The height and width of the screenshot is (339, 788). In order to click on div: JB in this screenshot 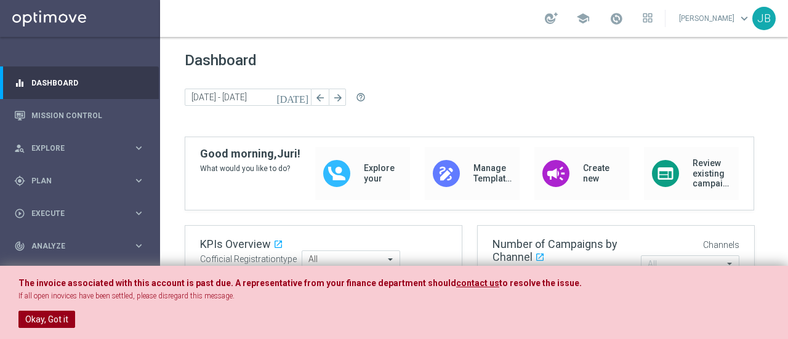, I will do `click(764, 18)`.